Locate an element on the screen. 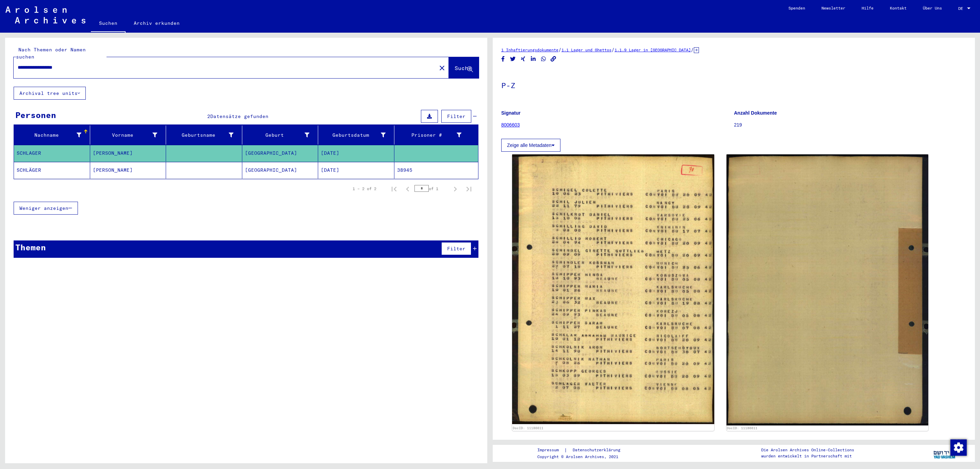  button: First page is located at coordinates (394, 189).